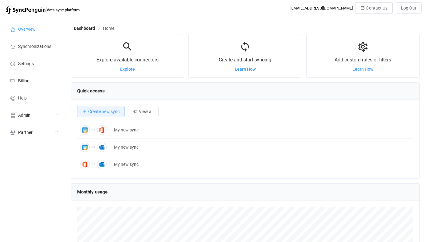 The height and width of the screenshot is (242, 424). Describe the element at coordinates (22, 98) in the screenshot. I see `span: Help` at that location.